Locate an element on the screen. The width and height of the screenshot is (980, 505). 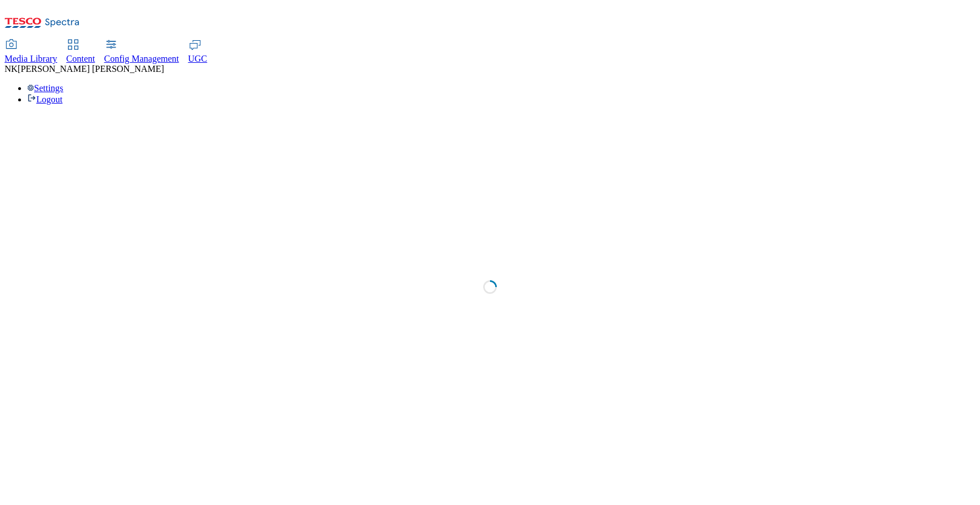
span: UGC is located at coordinates (198, 59).